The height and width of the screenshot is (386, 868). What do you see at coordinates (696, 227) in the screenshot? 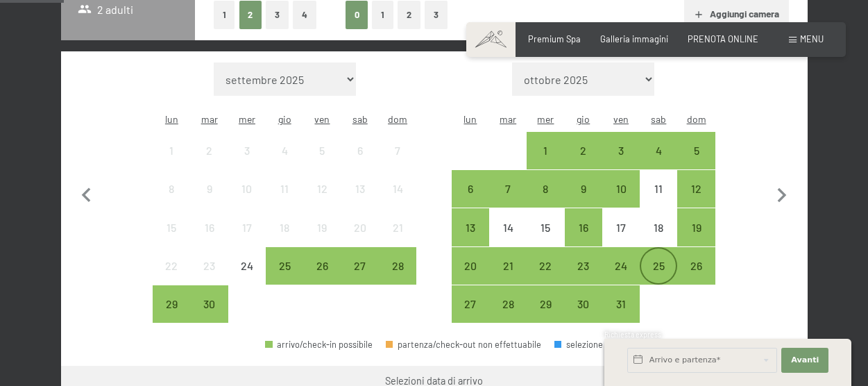
I see `div: Sun Oct 19 2025` at bounding box center [696, 227].